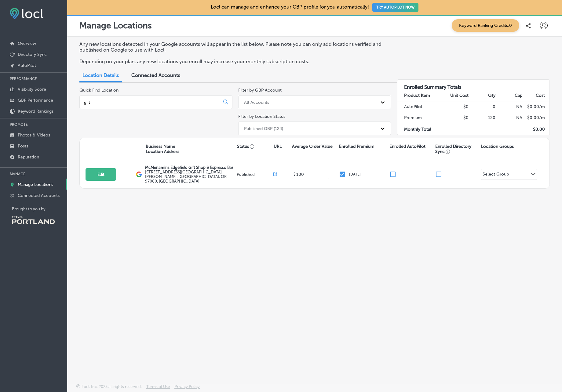 This screenshot has height=392, width=562. Describe the element at coordinates (509, 95) in the screenshot. I see `th: Cap` at that location.